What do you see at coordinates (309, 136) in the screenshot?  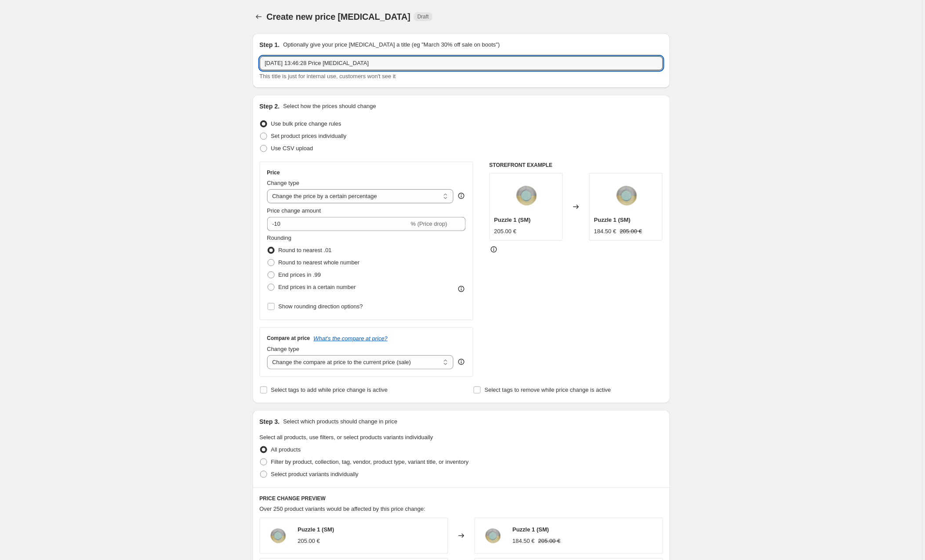 I see `span: Set product prices individually` at bounding box center [309, 136].